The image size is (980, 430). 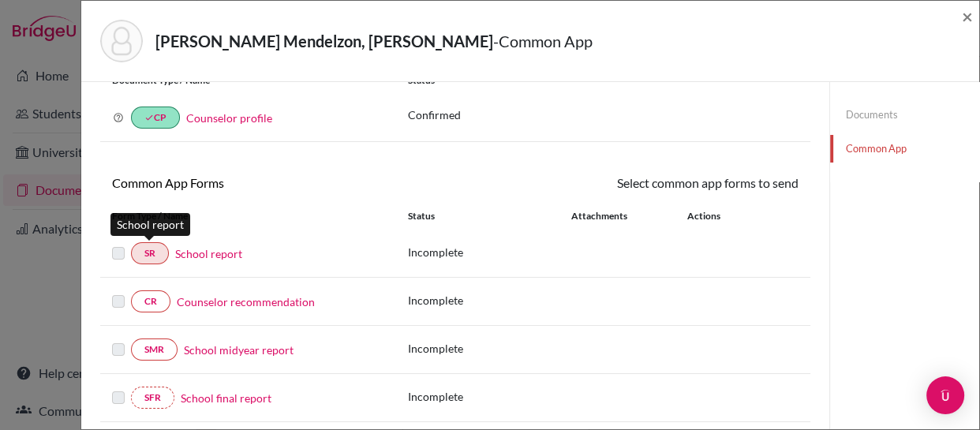 I want to click on h6: Common App Forms, so click(x=277, y=182).